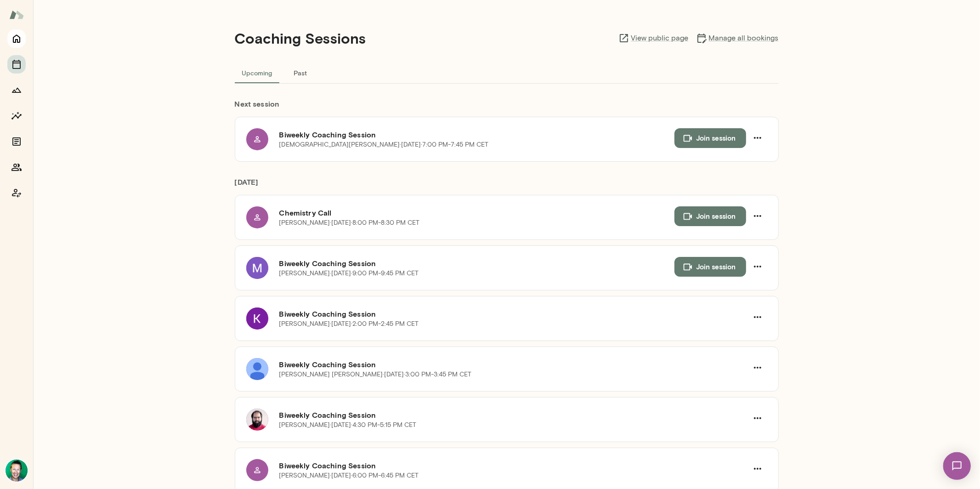 The image size is (980, 489). I want to click on button: Members, so click(16, 167).